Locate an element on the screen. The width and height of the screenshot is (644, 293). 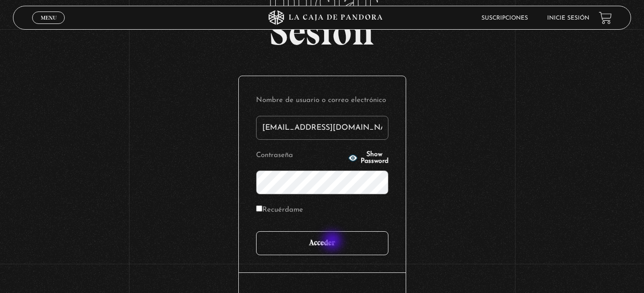
a: View your shopping cart is located at coordinates (605, 18).